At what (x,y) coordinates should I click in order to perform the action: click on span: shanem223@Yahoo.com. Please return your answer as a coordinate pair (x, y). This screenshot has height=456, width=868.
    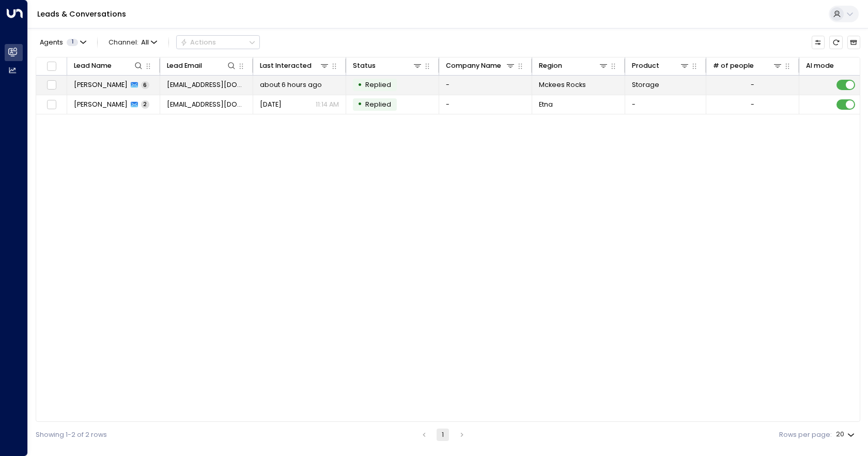
    Looking at the image, I should click on (207, 104).